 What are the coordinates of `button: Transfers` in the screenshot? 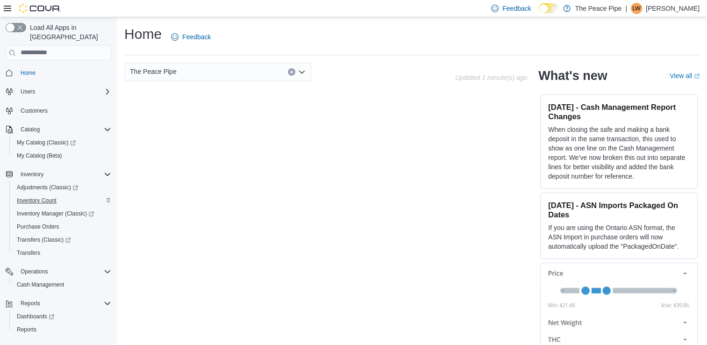 It's located at (62, 253).